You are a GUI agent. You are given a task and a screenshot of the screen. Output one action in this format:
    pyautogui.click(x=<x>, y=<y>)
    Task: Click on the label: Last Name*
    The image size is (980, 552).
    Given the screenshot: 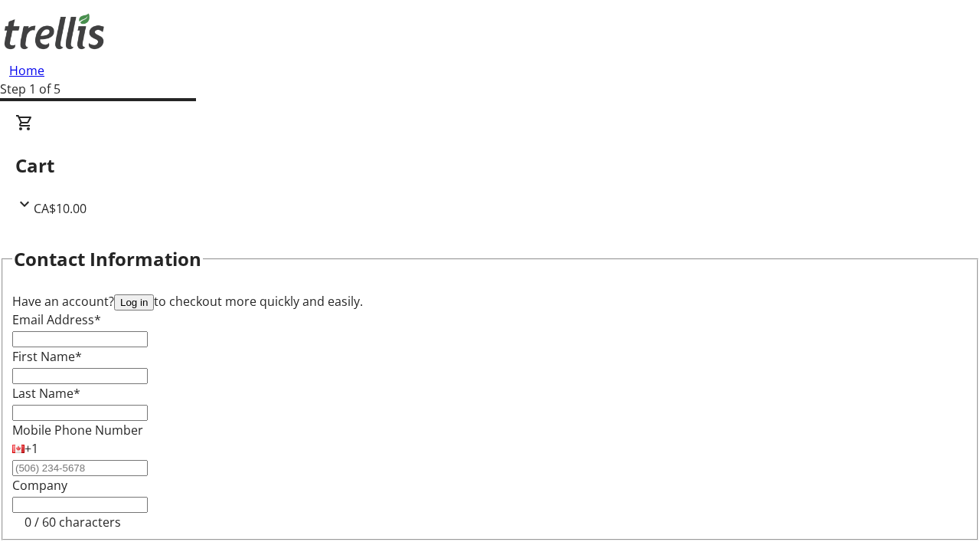 What is the action you would take?
    pyautogui.click(x=46, y=393)
    